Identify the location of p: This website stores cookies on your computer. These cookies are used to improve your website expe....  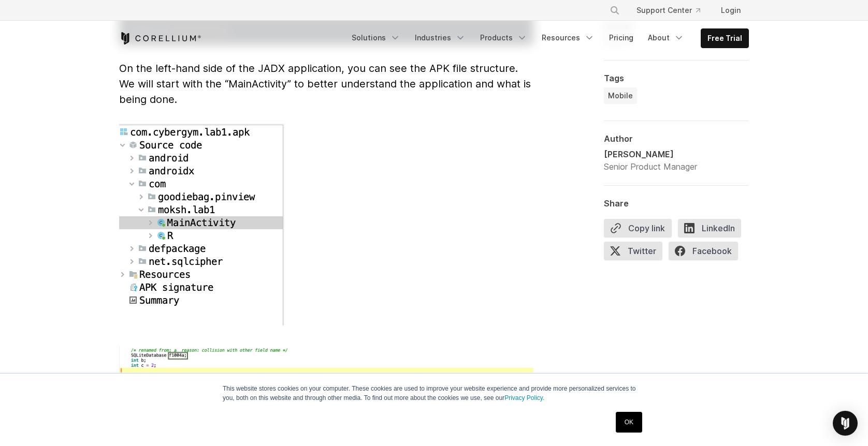
(434, 393).